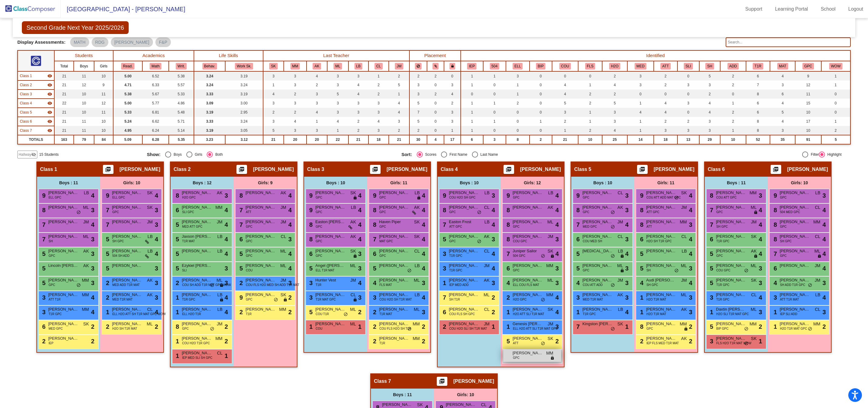 The width and height of the screenshot is (868, 408). What do you see at coordinates (758, 66) in the screenshot?
I see `button: T1R` at bounding box center [758, 66].